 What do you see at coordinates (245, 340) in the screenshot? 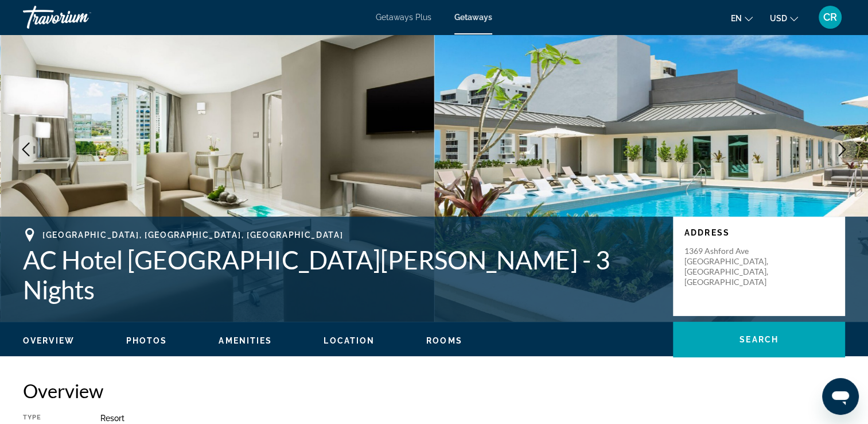
I see `span: Amenities` at bounding box center [245, 340].